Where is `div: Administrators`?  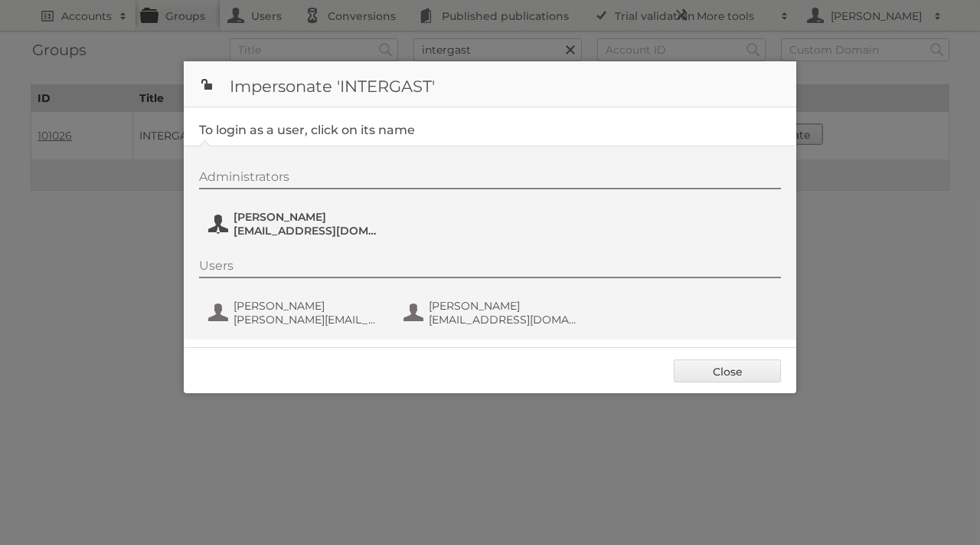 div: Administrators is located at coordinates (490, 179).